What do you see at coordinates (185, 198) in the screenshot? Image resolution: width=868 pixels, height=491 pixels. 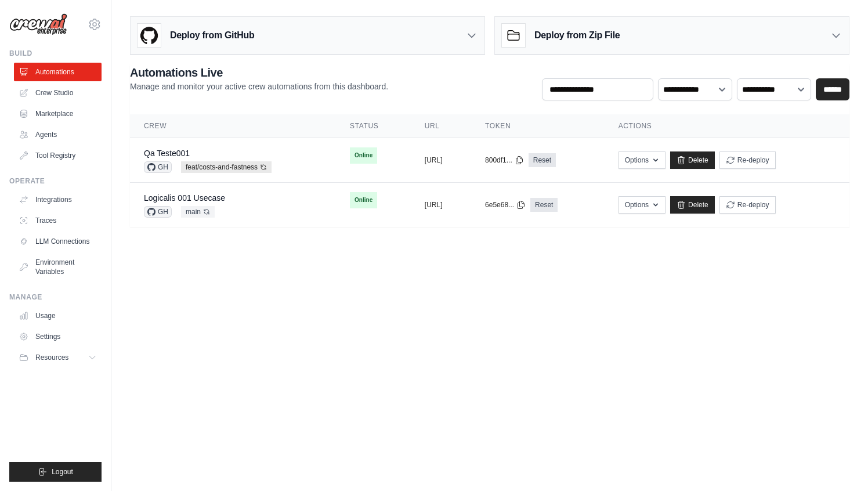 I see `a: Logicalis 001 Usecase` at bounding box center [185, 198].